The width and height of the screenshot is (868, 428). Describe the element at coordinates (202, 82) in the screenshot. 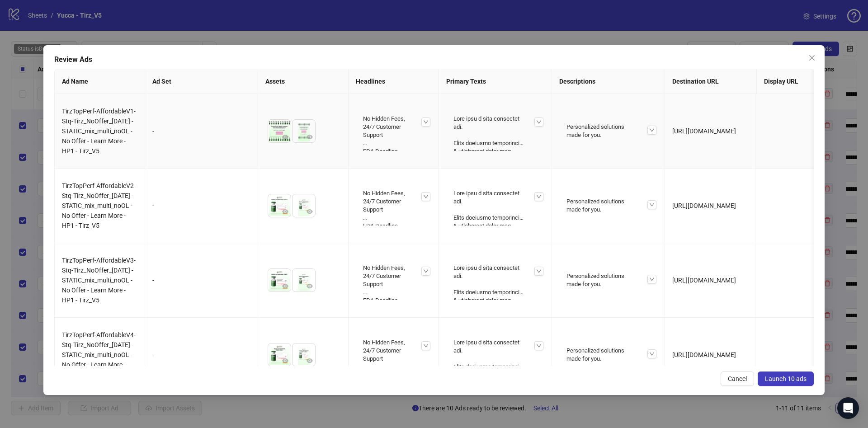

I see `th: Ad Set` at that location.